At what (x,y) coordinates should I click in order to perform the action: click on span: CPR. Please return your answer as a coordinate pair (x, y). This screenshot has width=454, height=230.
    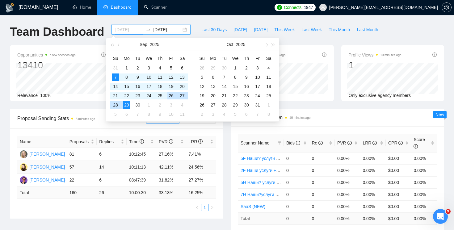
    Looking at the image, I should click on (396, 143).